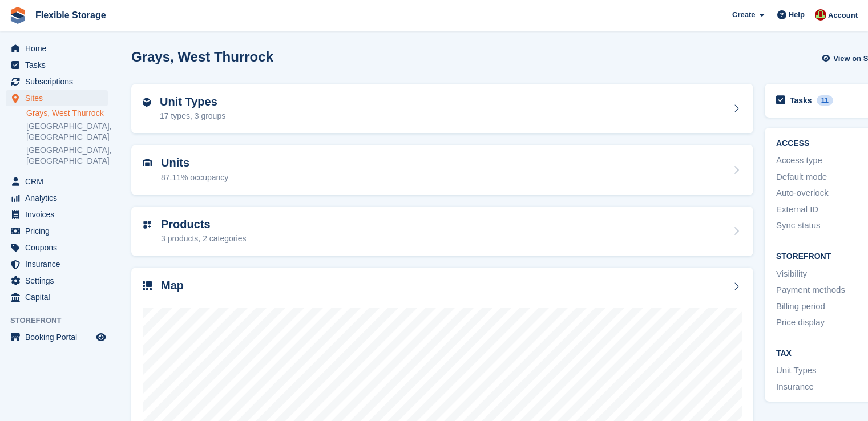  Describe the element at coordinates (147, 225) in the screenshot. I see `img: custom-product-icn-752c56ca05d30b4aa98f6f15887a0e09747e85b44ffffa43cff429088544963d.svg` at that location.